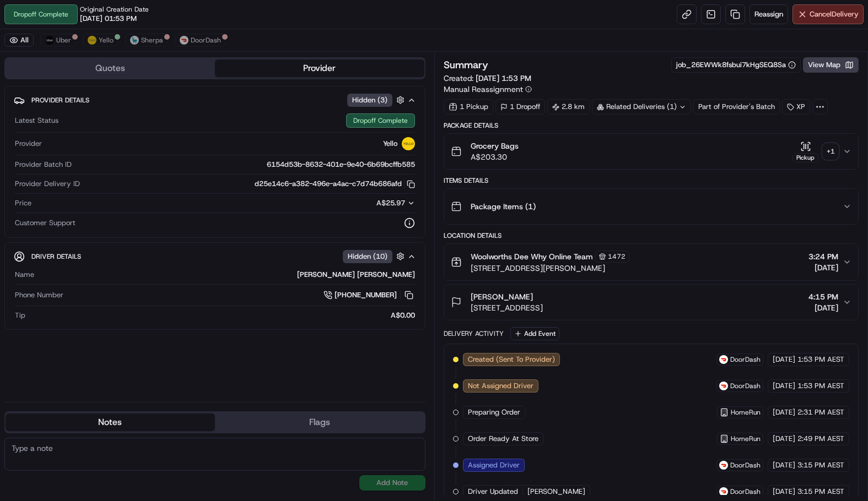  What do you see at coordinates (568, 106) in the screenshot?
I see `div: 2.8 km` at bounding box center [568, 106].